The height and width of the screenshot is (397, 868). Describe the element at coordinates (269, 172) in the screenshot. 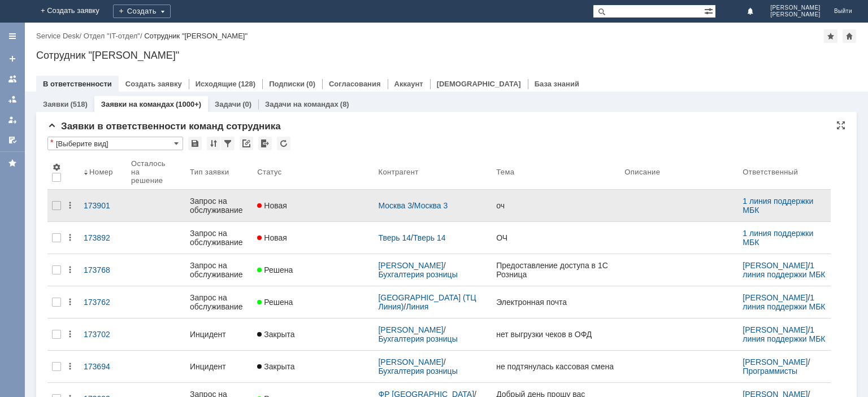

I see `div: Статус` at that location.